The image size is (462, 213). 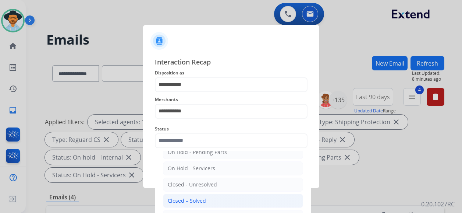 I want to click on span: Status, so click(x=231, y=129).